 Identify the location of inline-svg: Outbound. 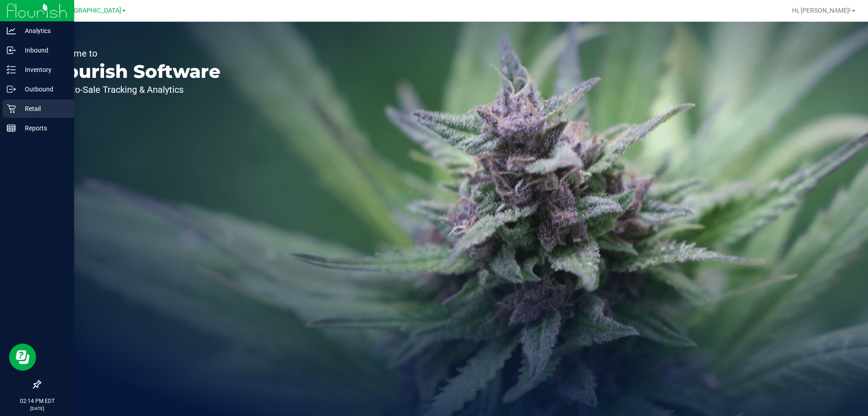
(11, 89).